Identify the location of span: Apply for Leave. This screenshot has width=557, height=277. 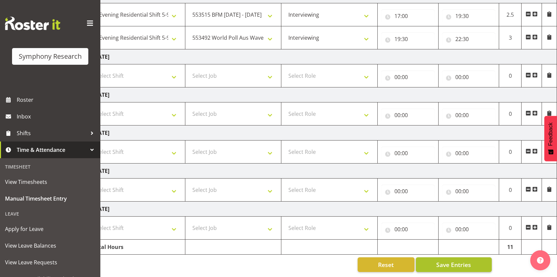
(50, 229).